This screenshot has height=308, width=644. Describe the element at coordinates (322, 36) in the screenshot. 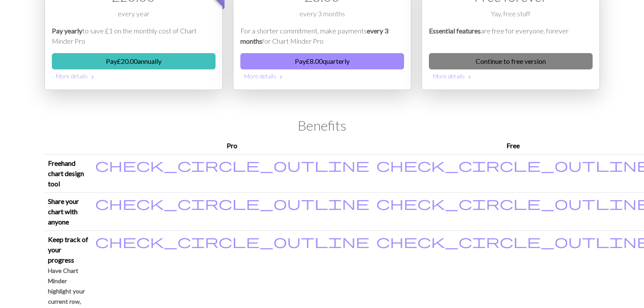

I see `p: For a shorter commitment, make payments for Chart Minder Pro` at that location.